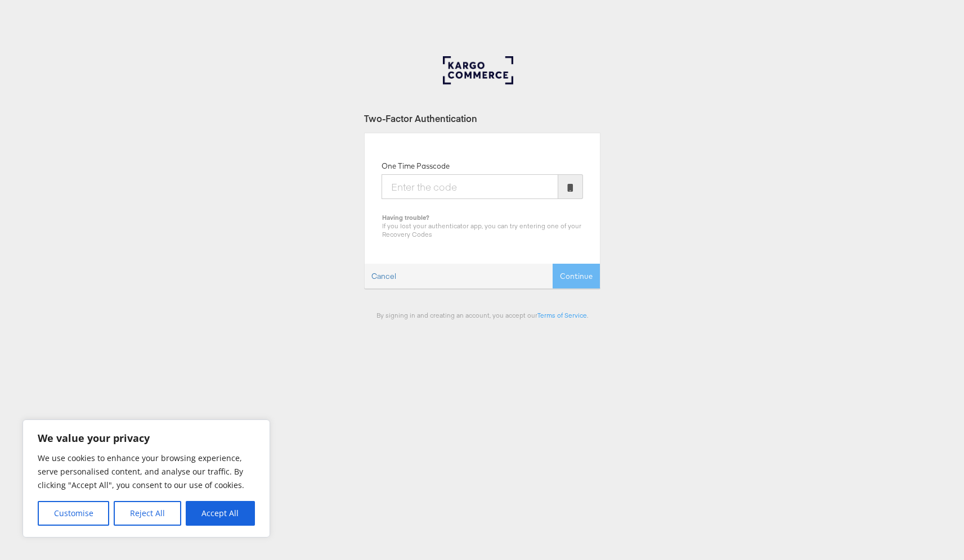 The width and height of the screenshot is (964, 560). I want to click on b: Having trouble?, so click(406, 217).